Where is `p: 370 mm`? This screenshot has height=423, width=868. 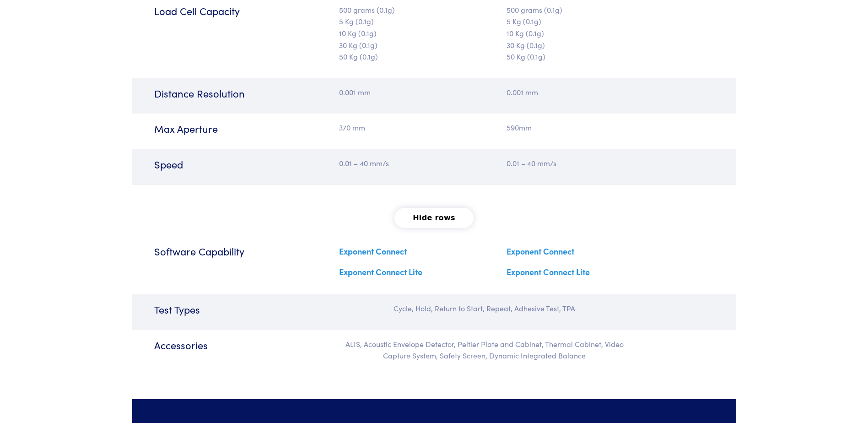 p: 370 mm is located at coordinates (384, 128).